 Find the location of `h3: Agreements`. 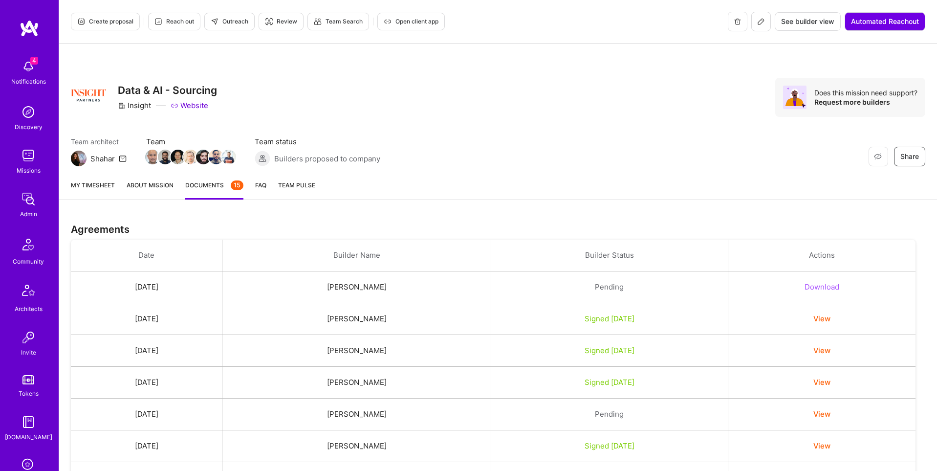

h3: Agreements is located at coordinates (498, 229).